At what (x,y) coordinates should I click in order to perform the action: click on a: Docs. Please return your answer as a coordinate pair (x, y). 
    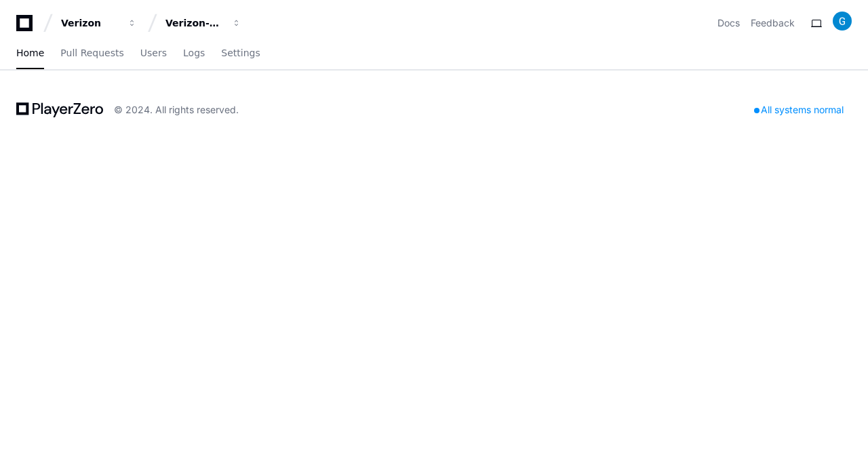
    Looking at the image, I should click on (728, 23).